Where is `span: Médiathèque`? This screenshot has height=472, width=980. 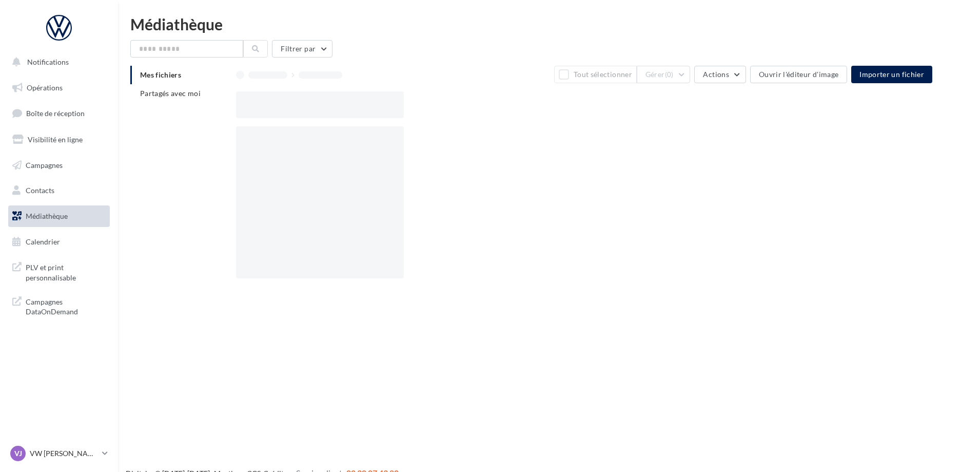
span: Médiathèque is located at coordinates (47, 215).